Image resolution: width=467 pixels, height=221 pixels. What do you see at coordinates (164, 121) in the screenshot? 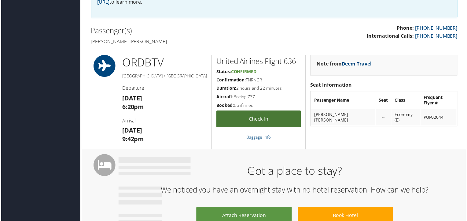
I see `h4: Arrival` at bounding box center [164, 121].